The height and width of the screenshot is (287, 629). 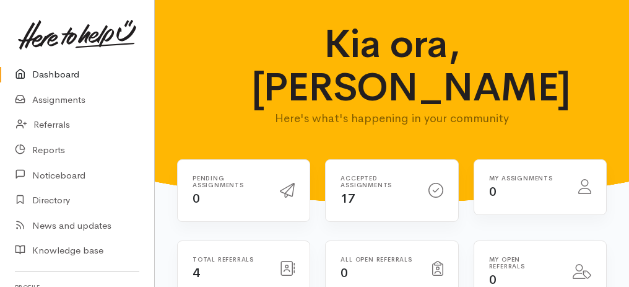 I want to click on h6: All open referrals, so click(x=378, y=259).